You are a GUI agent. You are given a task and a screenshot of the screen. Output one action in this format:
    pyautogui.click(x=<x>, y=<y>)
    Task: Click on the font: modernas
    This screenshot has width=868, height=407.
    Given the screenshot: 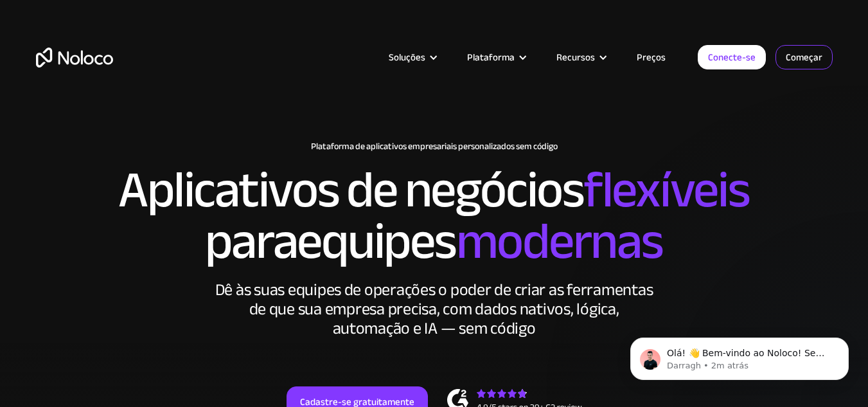 What is the action you would take?
    pyautogui.click(x=559, y=241)
    